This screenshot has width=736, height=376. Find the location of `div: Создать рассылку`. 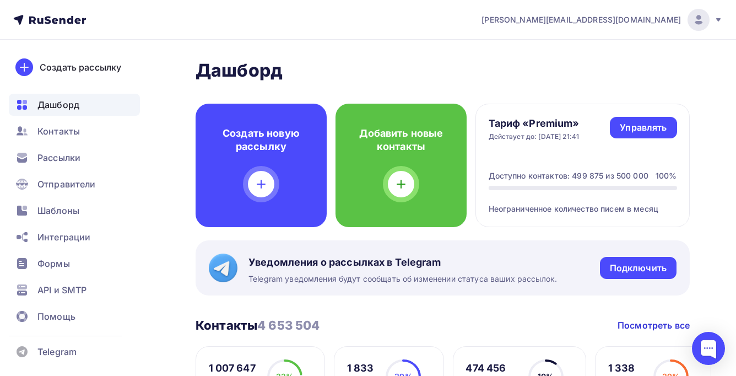

div: Создать рассылку is located at coordinates (80, 67).